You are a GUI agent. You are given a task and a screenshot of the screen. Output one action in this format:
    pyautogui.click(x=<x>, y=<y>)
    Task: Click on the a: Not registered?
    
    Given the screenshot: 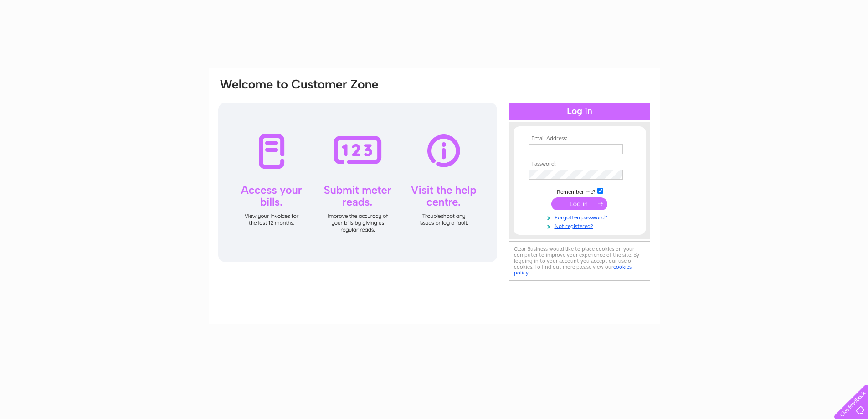 What is the action you would take?
    pyautogui.click(x=580, y=225)
    